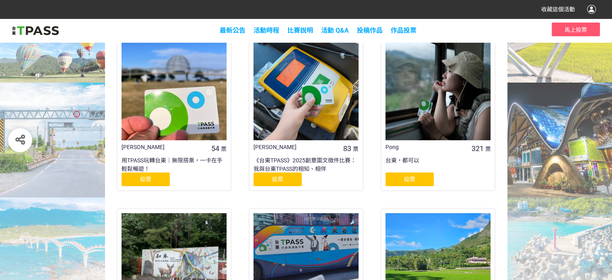 Image resolution: width=612 pixels, height=280 pixels. I want to click on a: 比賽說明, so click(300, 30).